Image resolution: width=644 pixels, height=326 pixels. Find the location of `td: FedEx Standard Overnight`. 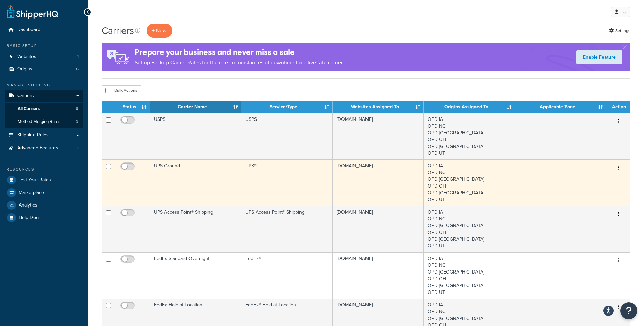

td: FedEx Standard Overnight is located at coordinates (196, 275).